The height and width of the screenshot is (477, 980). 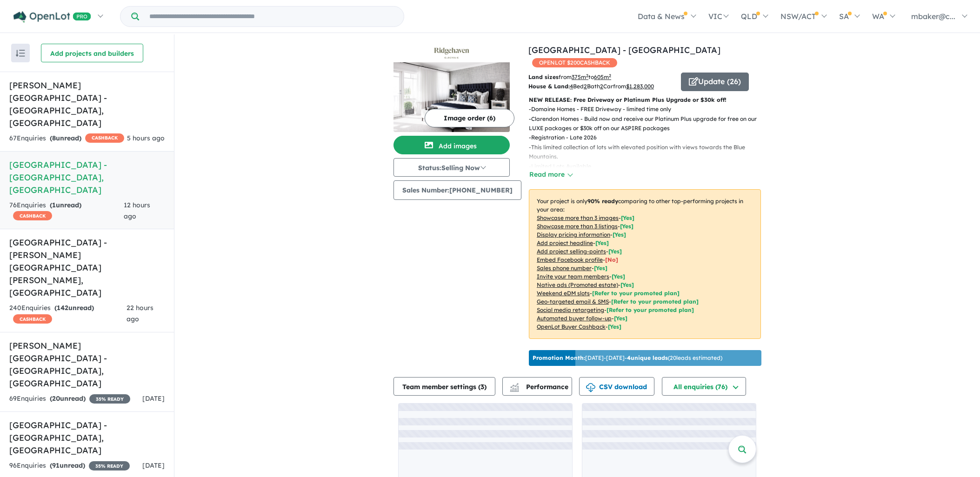 I want to click on span: OPENLOT $ 200 CASHBACK, so click(x=574, y=63).